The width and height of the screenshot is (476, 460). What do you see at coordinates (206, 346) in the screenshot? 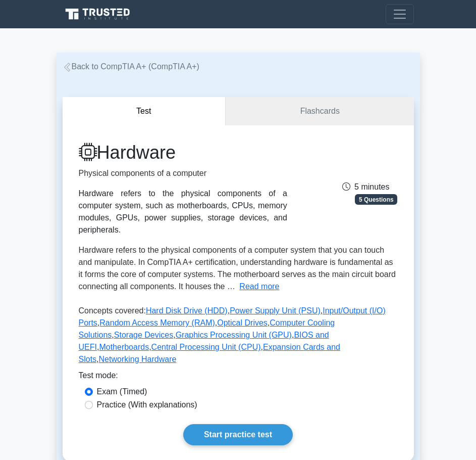
I see `a: Central Processing Unit (CPU)` at bounding box center [206, 346].